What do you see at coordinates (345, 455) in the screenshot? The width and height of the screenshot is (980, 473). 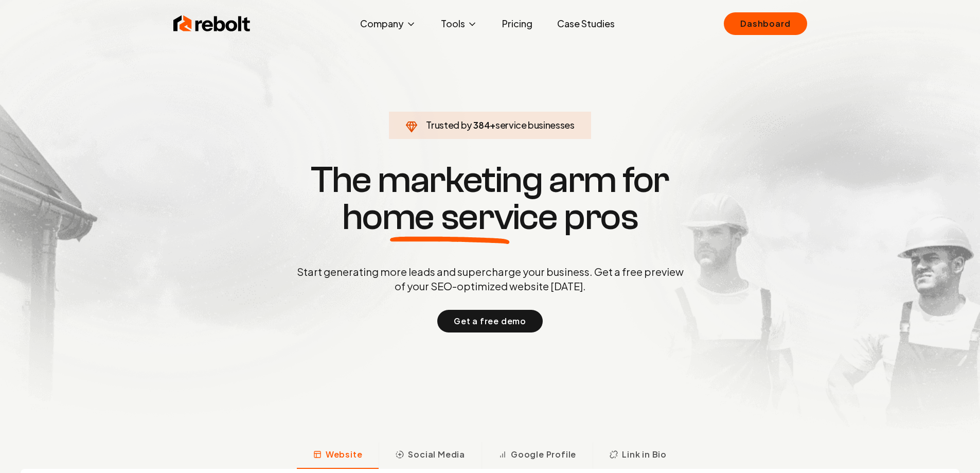 I see `span: Website` at bounding box center [345, 455].